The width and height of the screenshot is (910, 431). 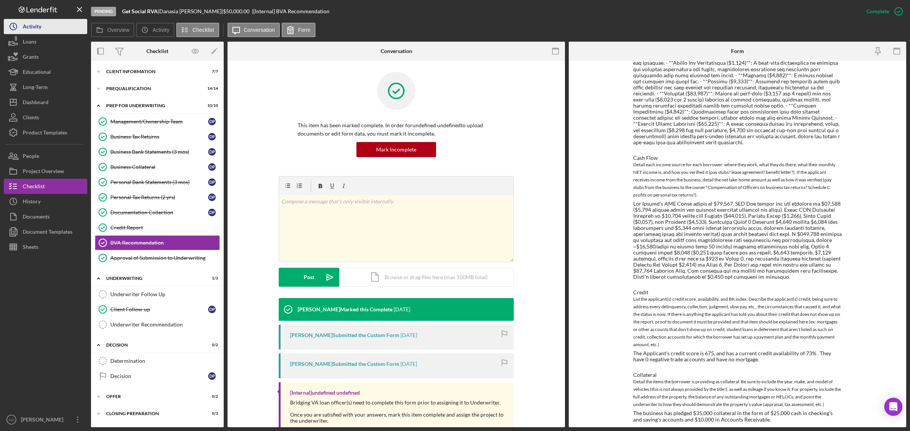 I want to click on a: Approval of Submission to Underwriting, so click(x=157, y=258).